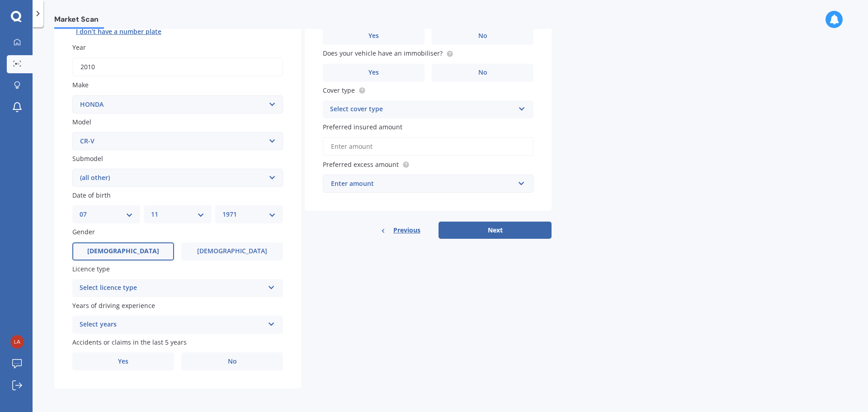 This screenshot has height=412, width=868. I want to click on span: Year, so click(79, 47).